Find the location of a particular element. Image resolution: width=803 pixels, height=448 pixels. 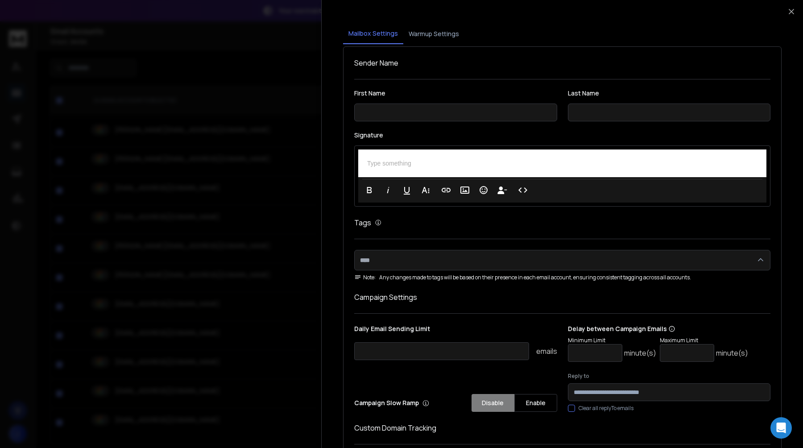

button: Bold (⌘B) is located at coordinates (369, 190).